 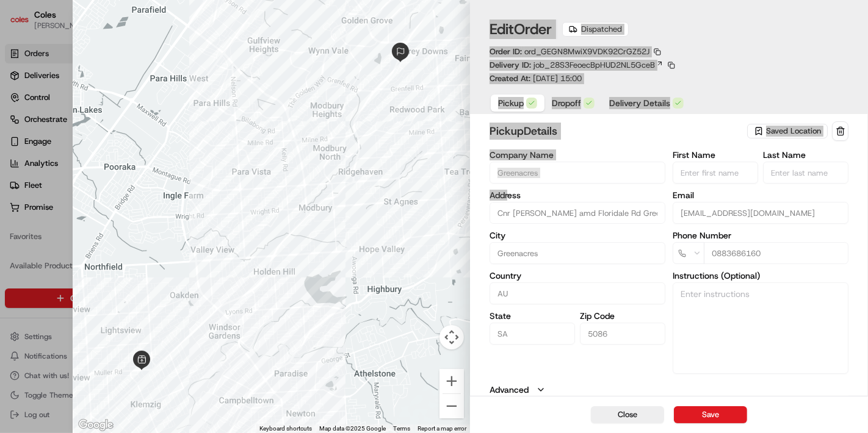 I want to click on button: Start new chat, so click(x=215, y=127).